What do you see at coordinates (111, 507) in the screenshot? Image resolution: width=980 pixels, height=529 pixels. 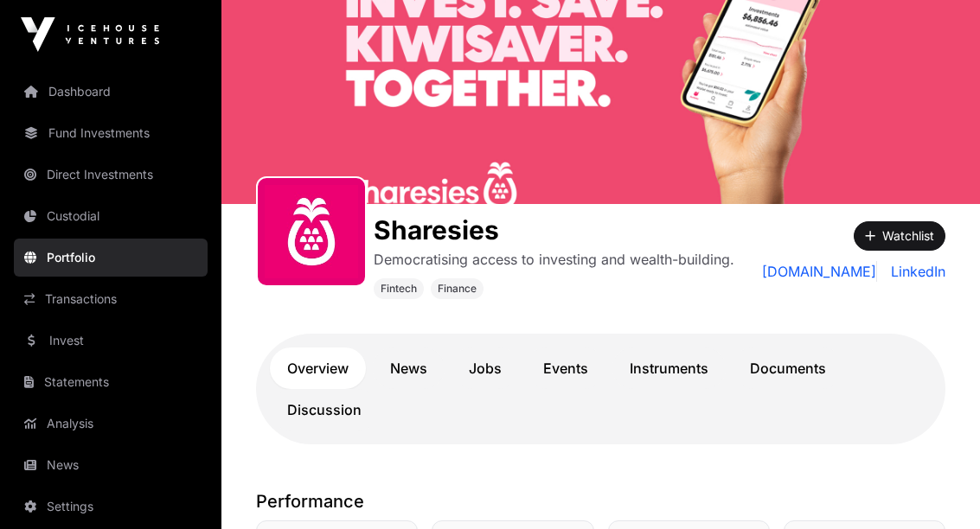 I see `a: Settings` at bounding box center [111, 507].